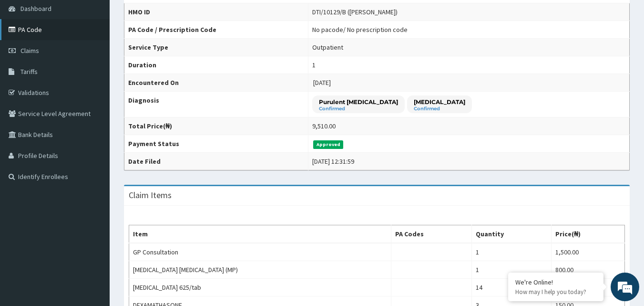 Image resolution: width=644 pixels, height=306 pixels. Describe the element at coordinates (216, 12) in the screenshot. I see `th: HMO ID` at that location.